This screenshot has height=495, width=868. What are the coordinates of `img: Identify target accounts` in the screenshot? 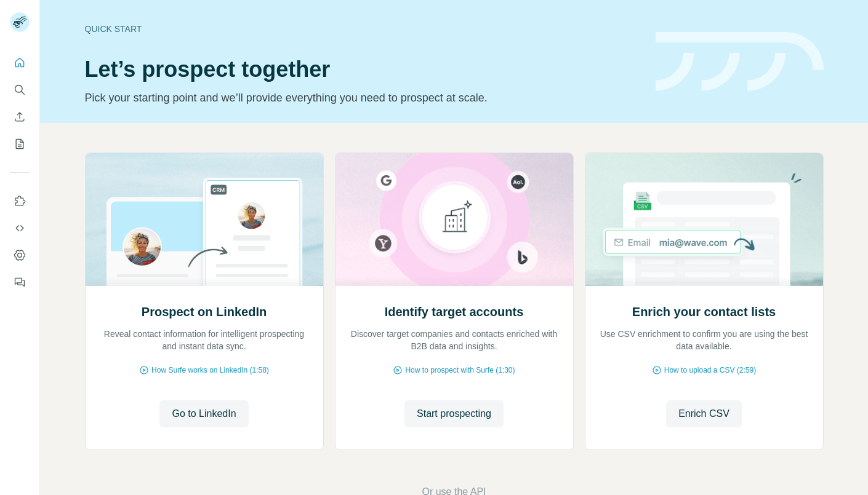 It's located at (454, 220).